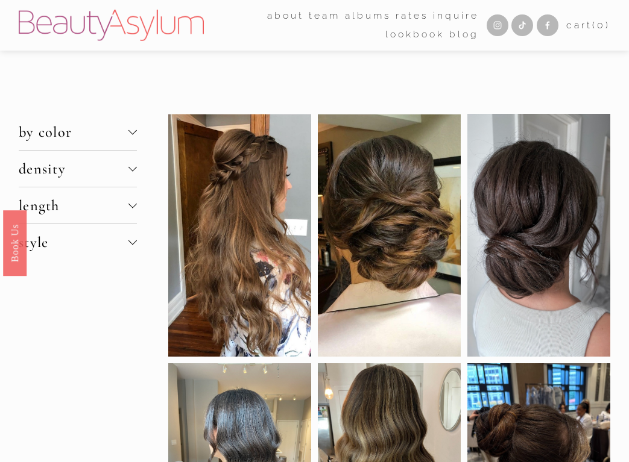 The image size is (629, 462). Describe the element at coordinates (588, 25) in the screenshot. I see `a: Cart(0)` at that location.